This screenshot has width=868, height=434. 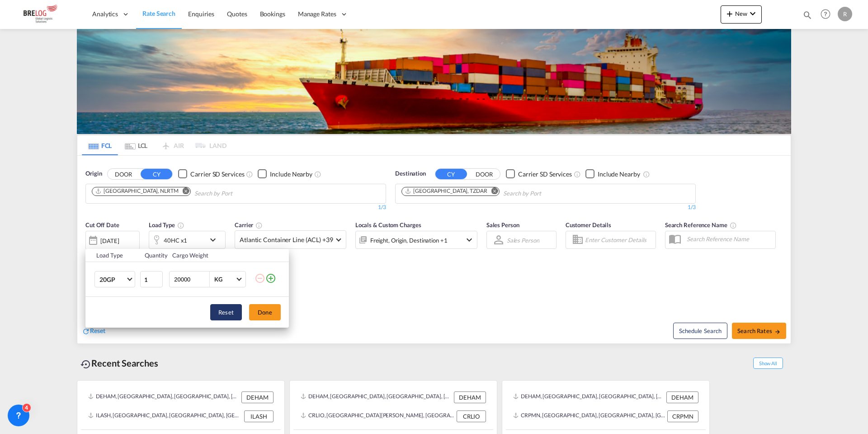 I want to click on th: Quantity, so click(x=154, y=255).